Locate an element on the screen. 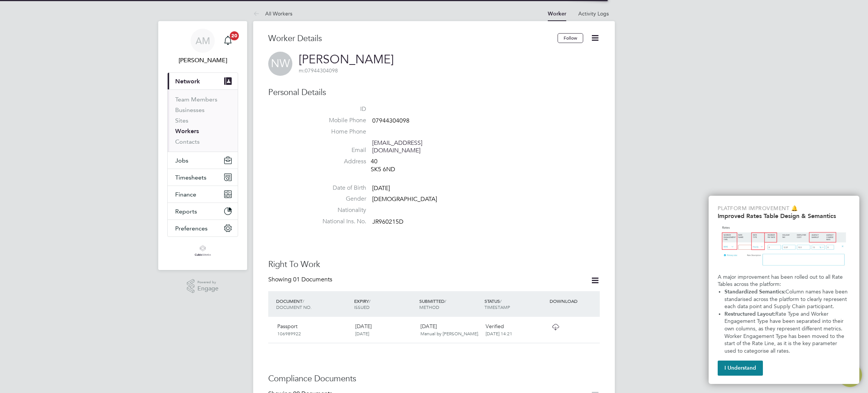 The image size is (868, 393). a: Workers is located at coordinates (187, 131).